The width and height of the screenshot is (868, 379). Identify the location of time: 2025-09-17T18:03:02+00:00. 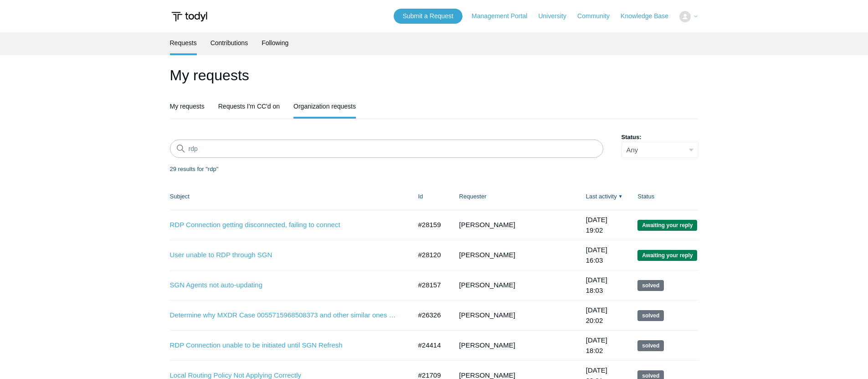
(597, 285).